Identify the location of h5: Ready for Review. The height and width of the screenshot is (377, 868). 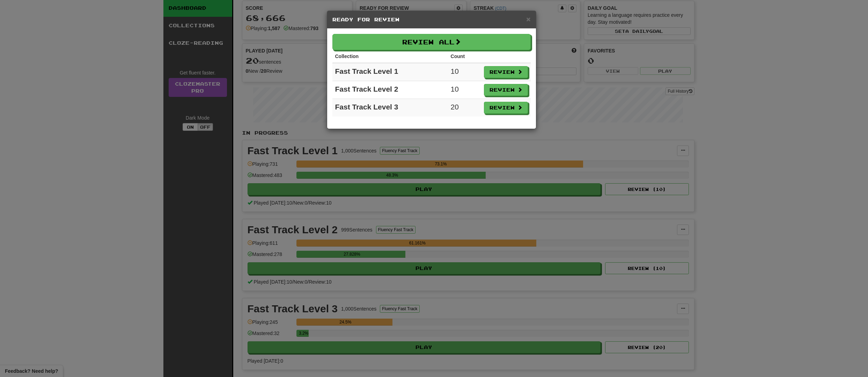
(432, 20).